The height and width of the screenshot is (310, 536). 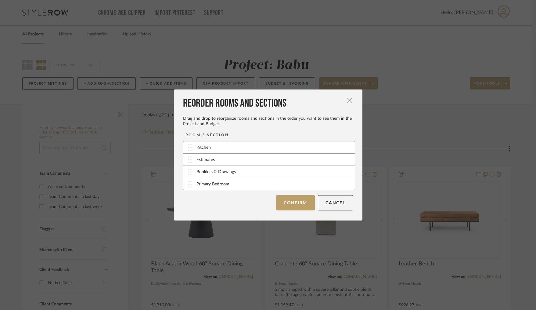 What do you see at coordinates (268, 103) in the screenshot?
I see `div: Reorder Rooms and Sections` at bounding box center [268, 103].